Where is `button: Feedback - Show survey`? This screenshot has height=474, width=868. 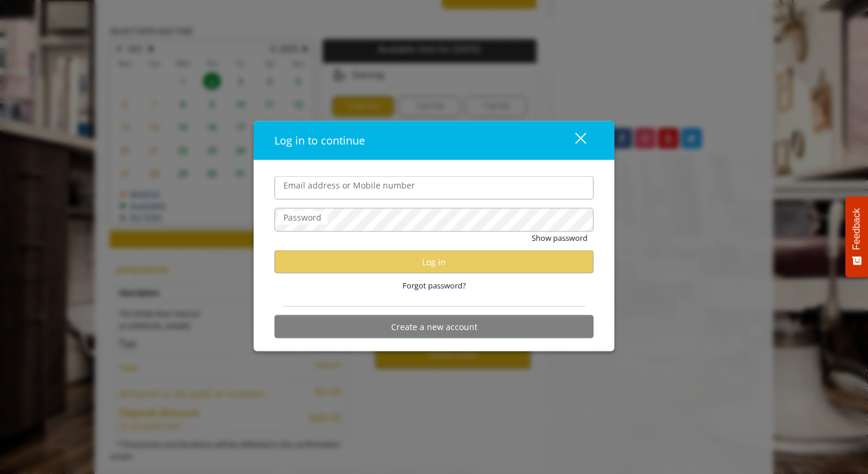 button: Feedback - Show survey is located at coordinates (857, 236).